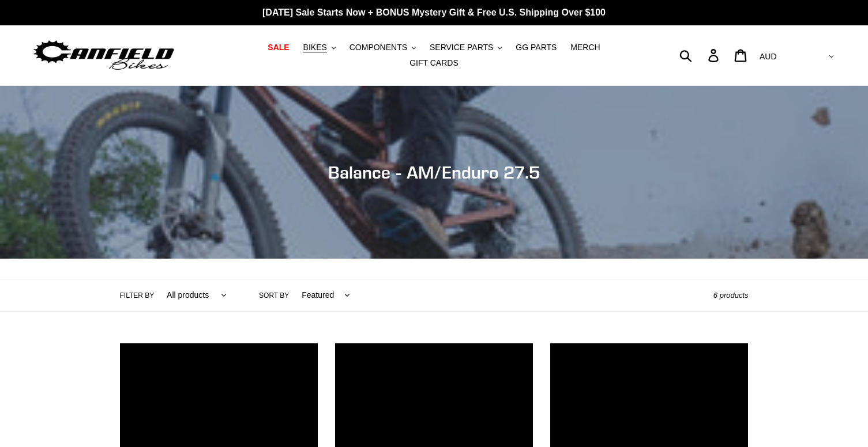 The width and height of the screenshot is (868, 447). Describe the element at coordinates (433, 172) in the screenshot. I see `span: Balance - AM/Enduro 27.5` at that location.